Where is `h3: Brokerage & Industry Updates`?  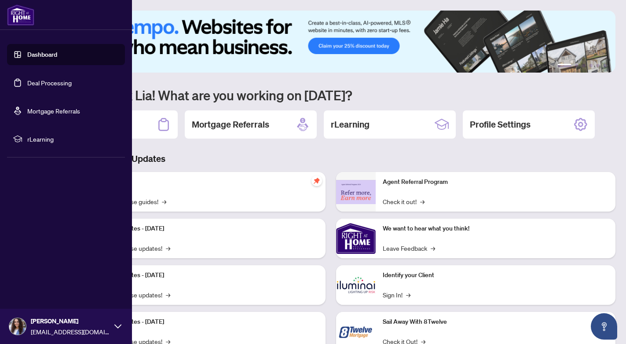
h3: Brokerage & Industry Updates is located at coordinates (331, 159).